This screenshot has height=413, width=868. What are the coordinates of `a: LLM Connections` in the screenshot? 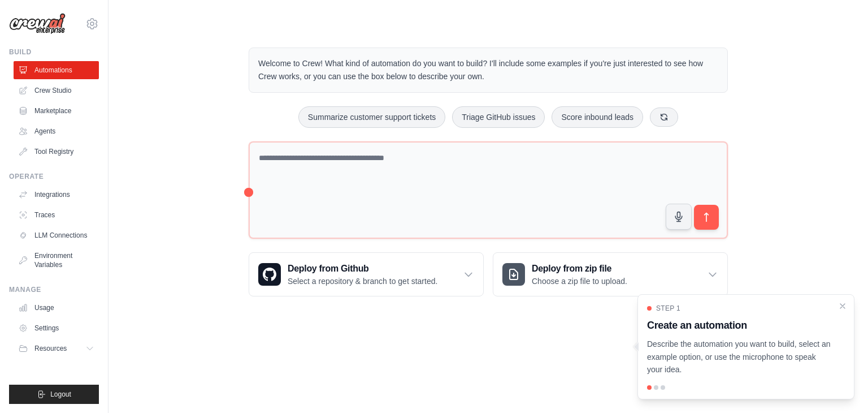 It's located at (56, 235).